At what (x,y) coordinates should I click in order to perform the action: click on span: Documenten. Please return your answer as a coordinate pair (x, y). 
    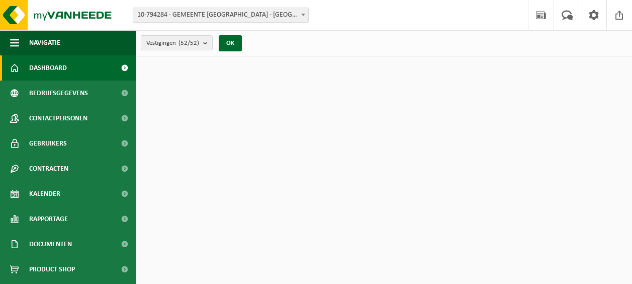
    Looking at the image, I should click on (50, 244).